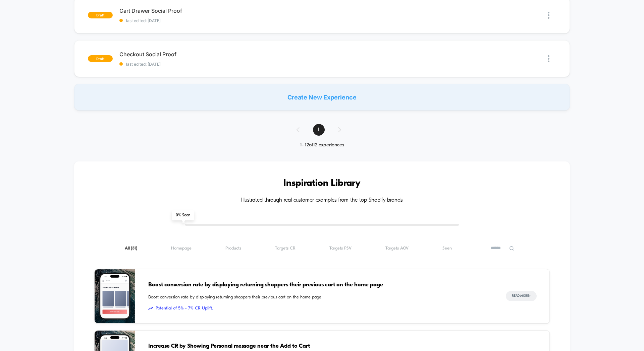 This screenshot has height=351, width=644. What do you see at coordinates (183, 216) in the screenshot?
I see `span: 0 % Seen` at bounding box center [183, 216].